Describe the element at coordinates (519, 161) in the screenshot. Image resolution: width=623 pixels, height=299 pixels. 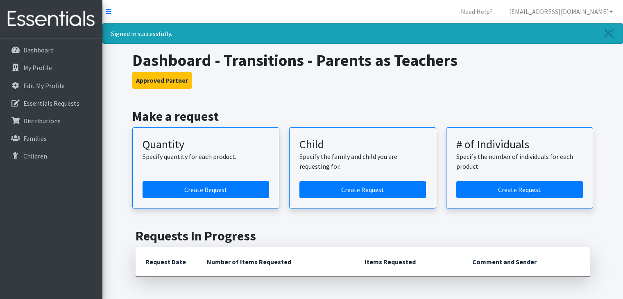
I see `p: Specify the number of individuals for each product.` at that location.